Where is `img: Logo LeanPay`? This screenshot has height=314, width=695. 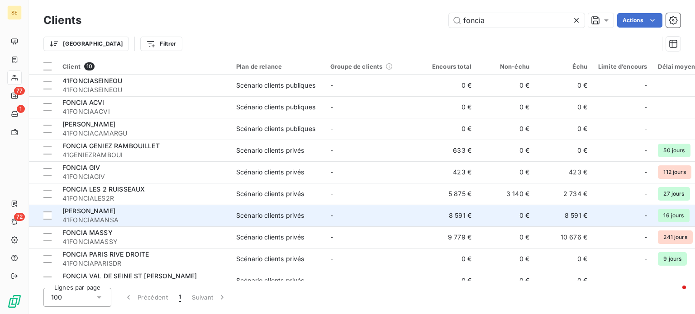
img: Logo LeanPay is located at coordinates (14, 302).